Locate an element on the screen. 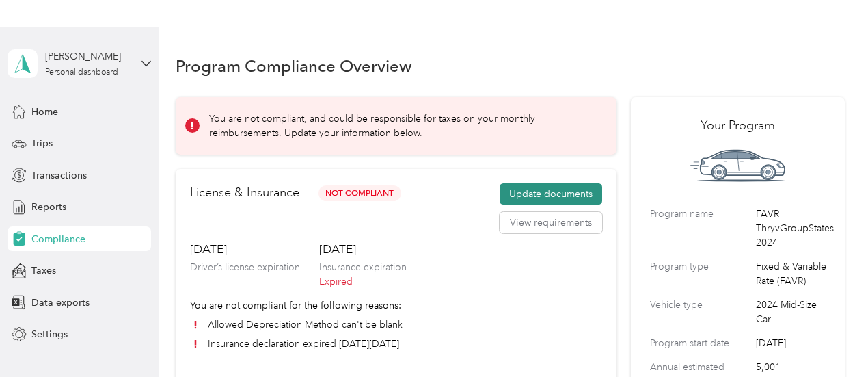 This screenshot has width=868, height=377. span: 2024 Mid-Size Car is located at coordinates (795, 312).